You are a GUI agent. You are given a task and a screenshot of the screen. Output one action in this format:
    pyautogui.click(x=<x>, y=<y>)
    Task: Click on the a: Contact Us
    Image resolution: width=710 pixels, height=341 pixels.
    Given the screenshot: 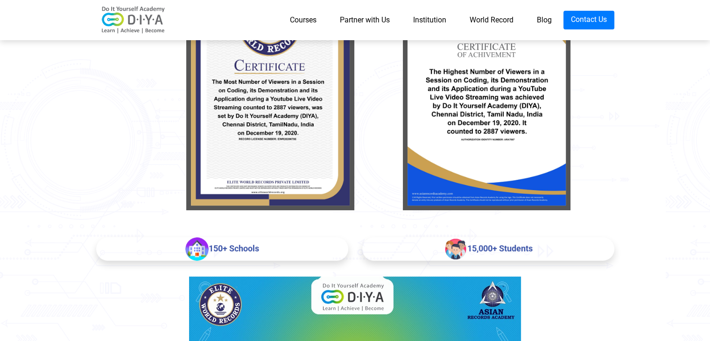 What is the action you would take?
    pyautogui.click(x=589, y=20)
    